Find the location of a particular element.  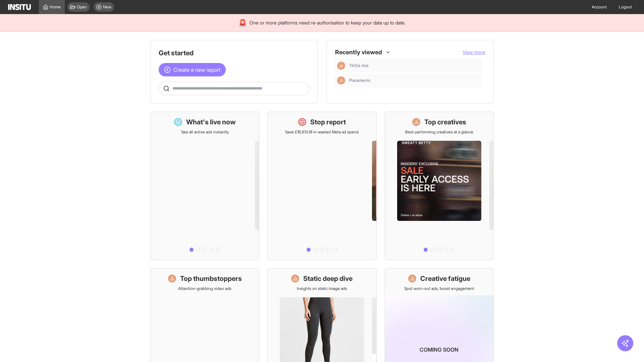

h1: Top creatives is located at coordinates (445, 122).